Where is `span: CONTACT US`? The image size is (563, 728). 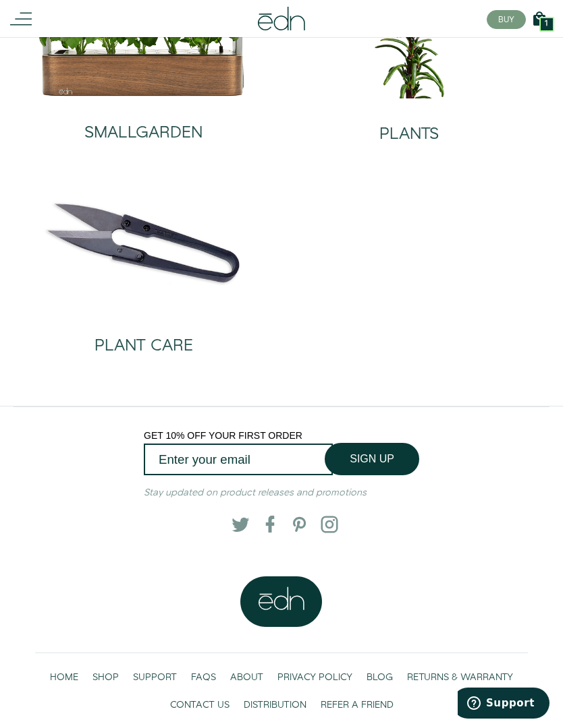
span: CONTACT US is located at coordinates (200, 706).